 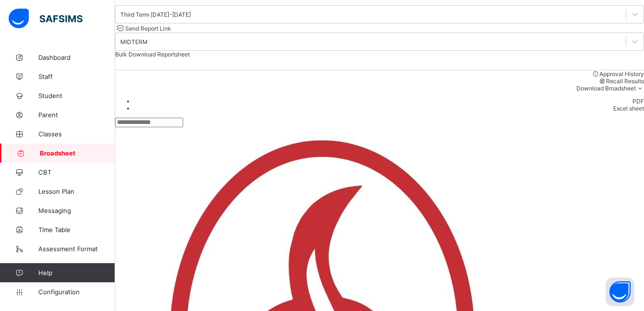 I want to click on span: Messaging, so click(x=77, y=211).